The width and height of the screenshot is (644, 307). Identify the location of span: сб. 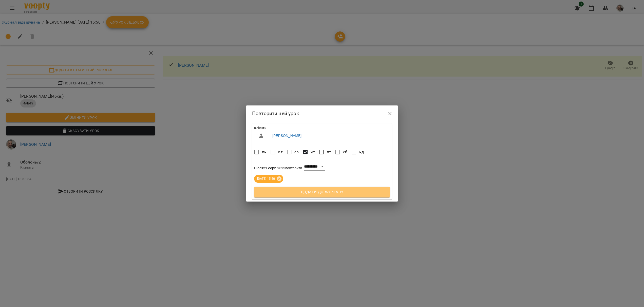
(345, 152).